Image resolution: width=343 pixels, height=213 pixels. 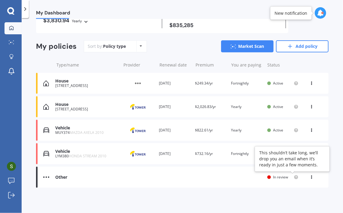 I want to click on span: In review, so click(x=281, y=177).